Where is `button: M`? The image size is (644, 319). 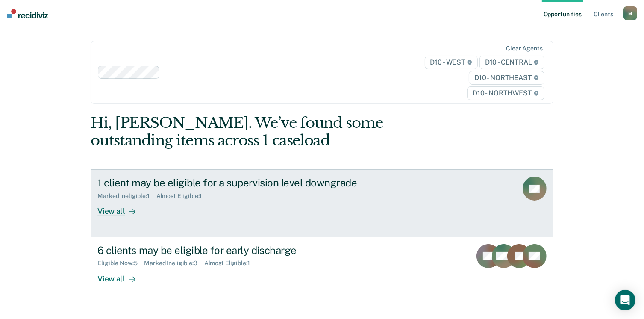
button: M is located at coordinates (630, 13).